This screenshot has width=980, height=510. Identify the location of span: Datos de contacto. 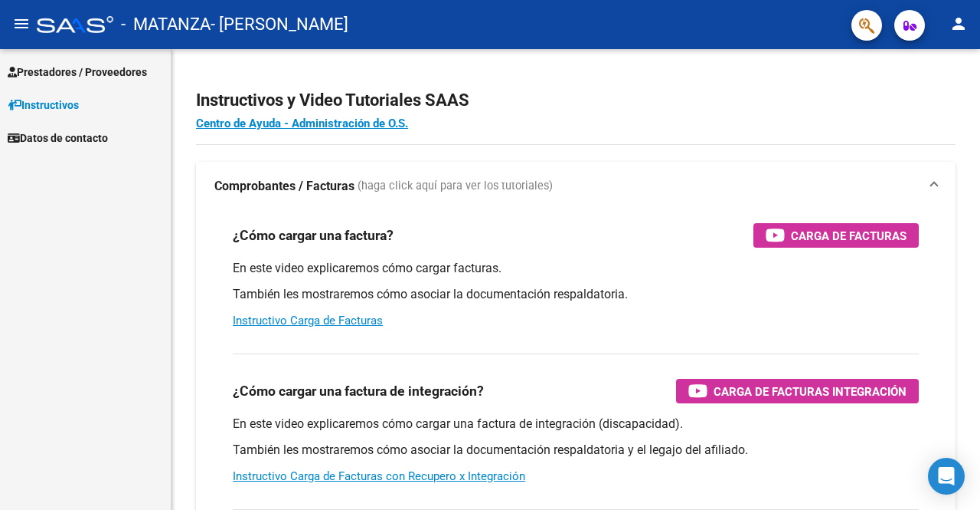
(57, 138).